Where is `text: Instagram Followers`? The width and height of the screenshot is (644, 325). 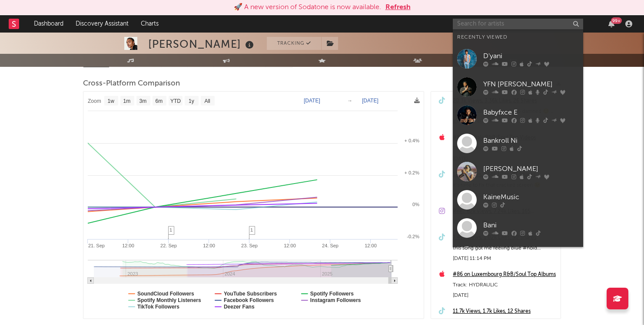 text: Instagram Followers is located at coordinates (335, 300).